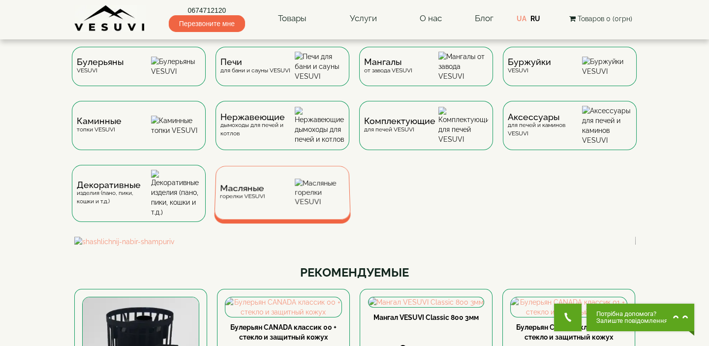 The image size is (709, 346). Describe the element at coordinates (255, 62) in the screenshot. I see `span: Печи` at that location.